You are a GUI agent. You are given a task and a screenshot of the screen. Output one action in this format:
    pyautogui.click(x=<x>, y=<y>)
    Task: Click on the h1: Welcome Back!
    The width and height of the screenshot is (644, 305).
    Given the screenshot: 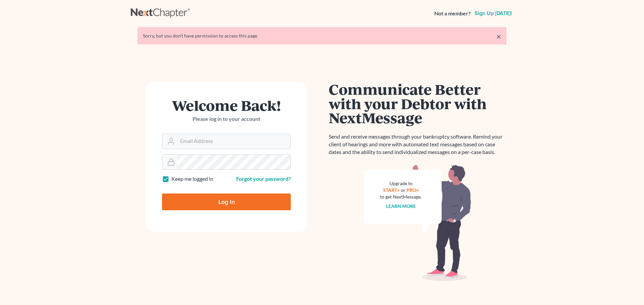 What is the action you would take?
    pyautogui.click(x=226, y=105)
    